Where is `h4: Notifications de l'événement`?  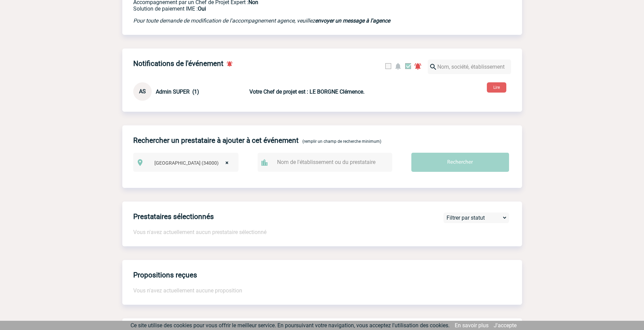 h4: Notifications de l'événement is located at coordinates (178, 63).